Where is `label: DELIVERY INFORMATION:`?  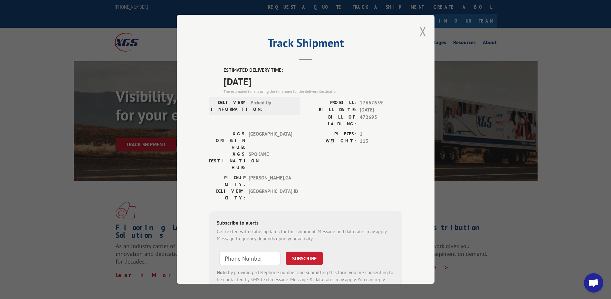 label: DELIVERY INFORMATION: is located at coordinates (229, 106).